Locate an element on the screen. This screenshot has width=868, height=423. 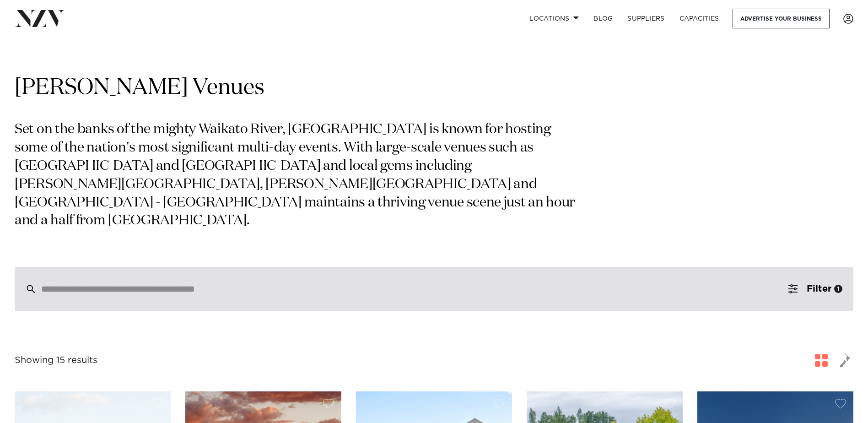
a: Locations is located at coordinates (554, 18).